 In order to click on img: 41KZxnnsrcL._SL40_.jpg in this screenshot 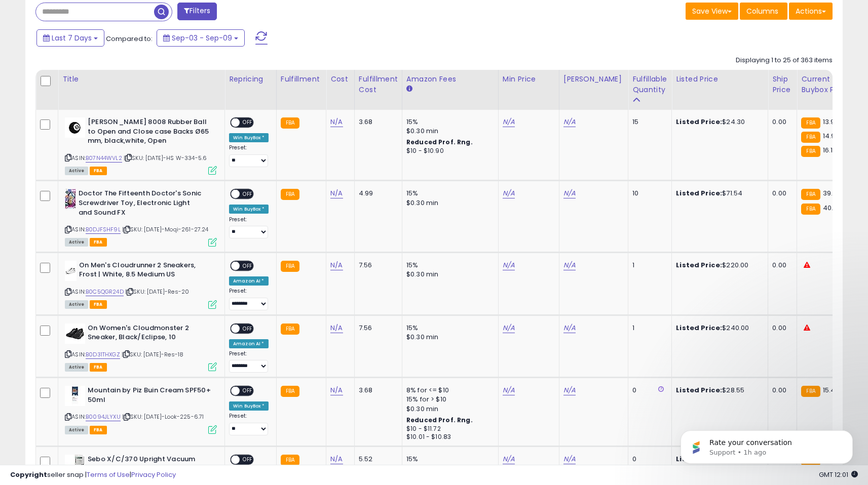, I will do `click(75, 334)`.